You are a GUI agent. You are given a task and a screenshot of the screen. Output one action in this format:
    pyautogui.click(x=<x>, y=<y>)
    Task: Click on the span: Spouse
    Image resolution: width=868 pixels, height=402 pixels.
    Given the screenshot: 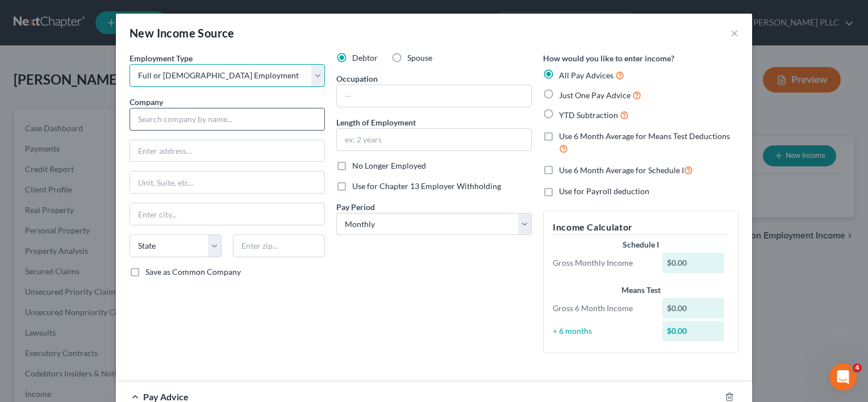 What is the action you would take?
    pyautogui.click(x=420, y=57)
    